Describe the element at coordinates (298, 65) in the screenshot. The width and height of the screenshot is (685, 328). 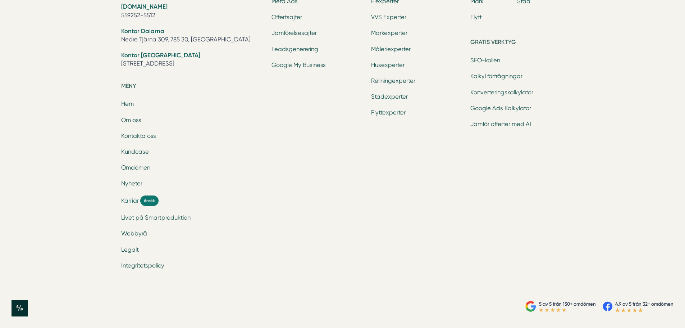
I see `a: Google My Business` at that location.